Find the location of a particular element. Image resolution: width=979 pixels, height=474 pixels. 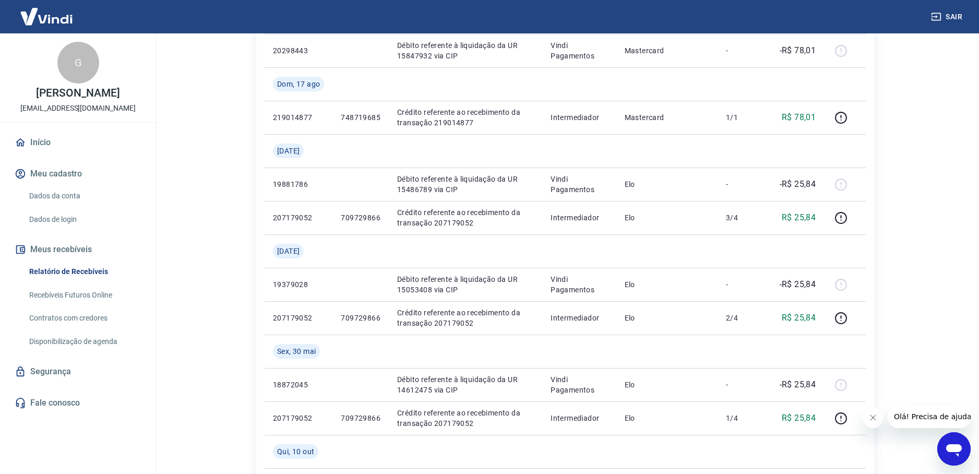

a: Contratos com credores is located at coordinates (84, 318).